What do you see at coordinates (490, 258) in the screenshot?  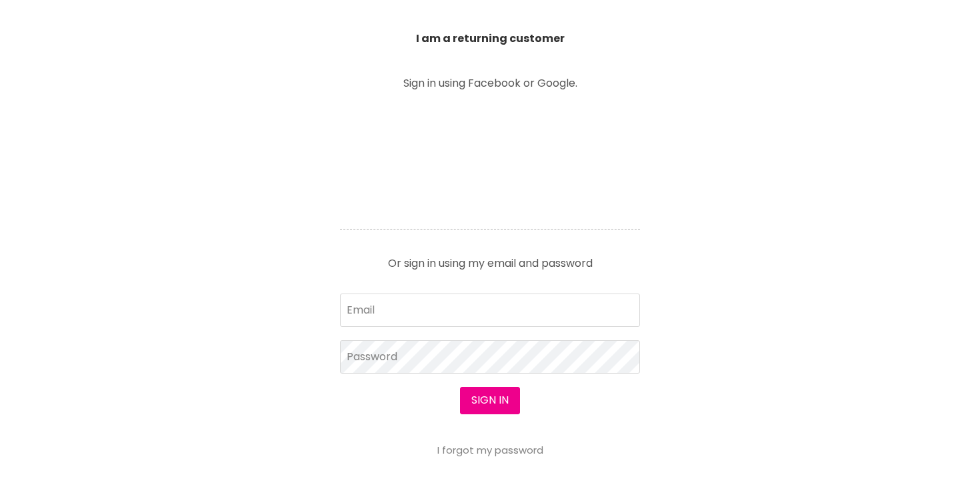 I see `p: Or sign in using my email and password` at bounding box center [490, 258].